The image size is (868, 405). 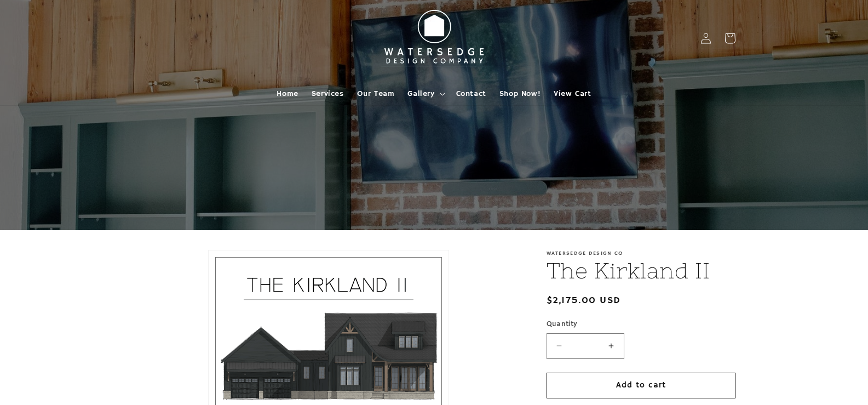 I want to click on a: Shop Now!, so click(x=520, y=94).